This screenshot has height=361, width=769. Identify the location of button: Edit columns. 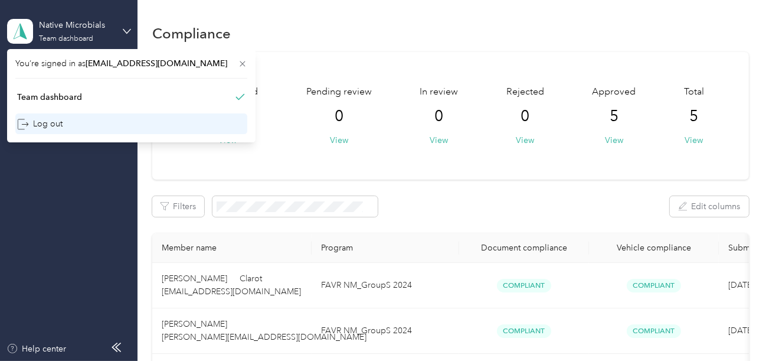
(710, 206).